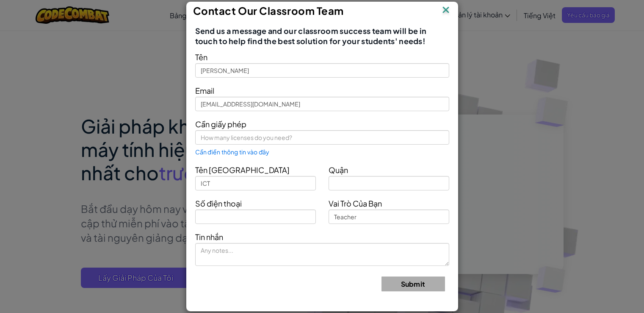 Image resolution: width=644 pixels, height=313 pixels. I want to click on span: Email, so click(204, 90).